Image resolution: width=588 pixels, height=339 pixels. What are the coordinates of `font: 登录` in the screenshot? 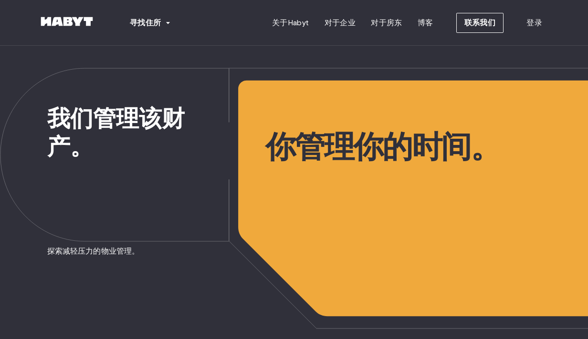 It's located at (534, 22).